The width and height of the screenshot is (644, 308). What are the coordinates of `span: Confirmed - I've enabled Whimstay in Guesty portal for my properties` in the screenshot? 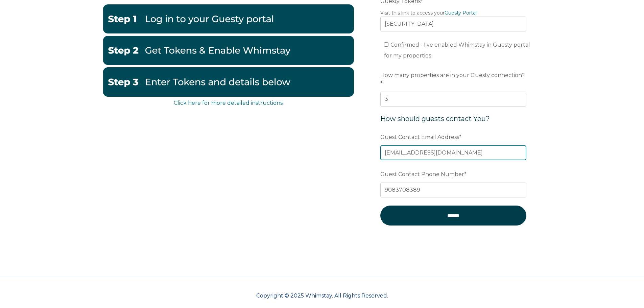 It's located at (457, 50).